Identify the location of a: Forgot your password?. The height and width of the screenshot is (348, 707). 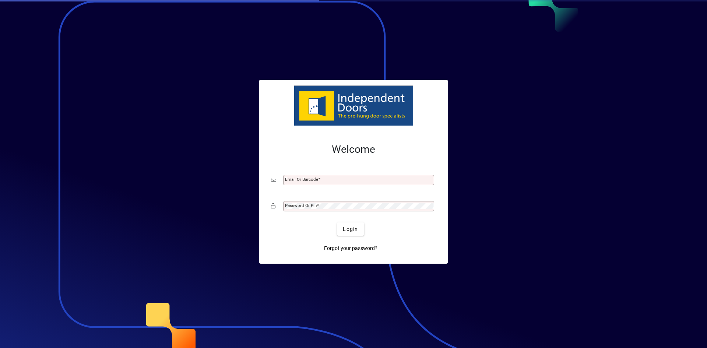
(351, 248).